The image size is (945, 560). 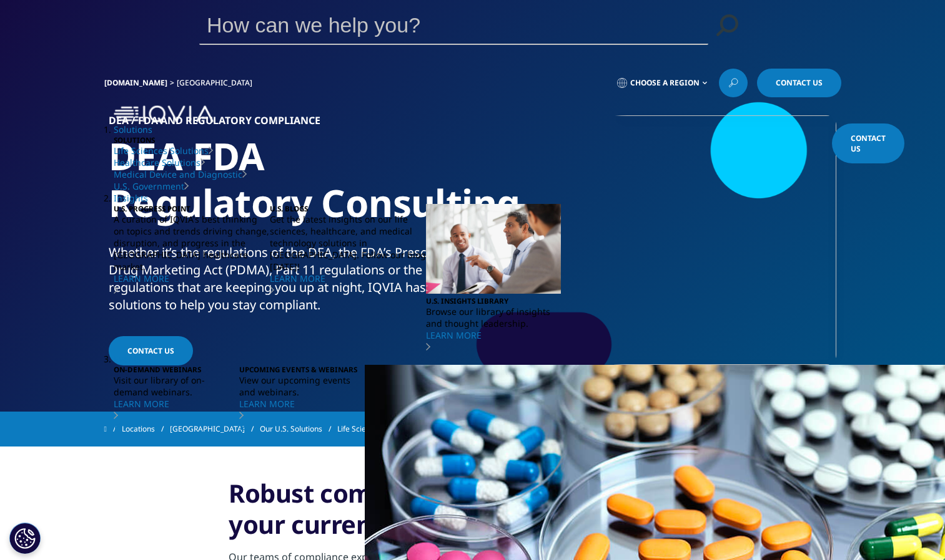 What do you see at coordinates (176, 369) in the screenshot?
I see `h5: ON-DEMAND WEBINARS` at bounding box center [176, 369].